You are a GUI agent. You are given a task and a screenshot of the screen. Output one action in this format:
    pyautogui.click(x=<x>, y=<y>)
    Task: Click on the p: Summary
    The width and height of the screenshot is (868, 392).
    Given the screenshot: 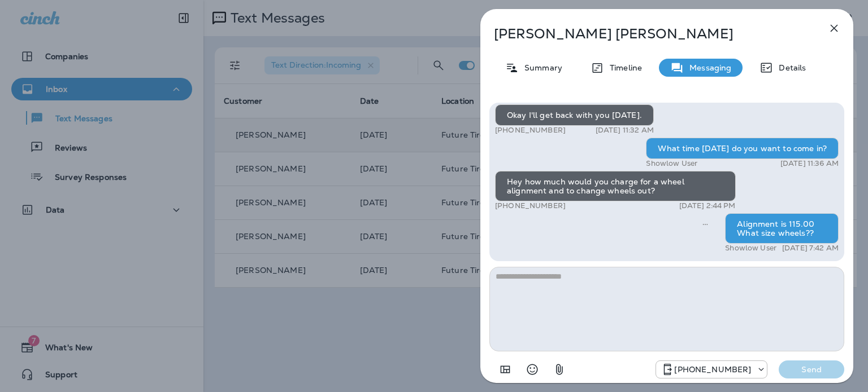 What is the action you would take?
    pyautogui.click(x=540, y=68)
    